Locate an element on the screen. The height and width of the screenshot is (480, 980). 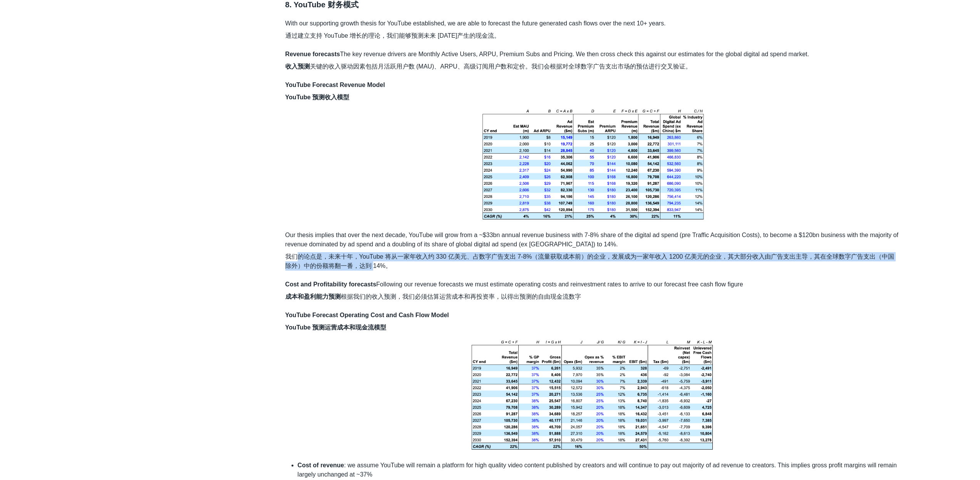
p: Following our revenue forecasts we must estimate operating costs and reinvestment rates to arrive... is located at coordinates (593, 292).